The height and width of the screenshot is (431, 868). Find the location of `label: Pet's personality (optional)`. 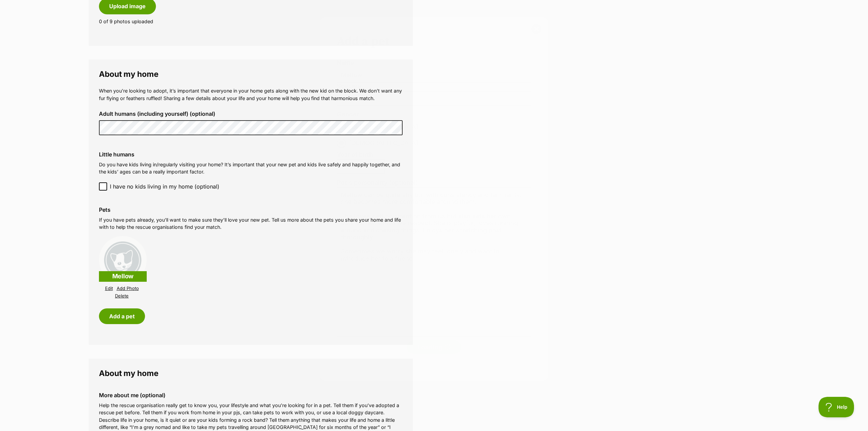

label: Pet's personality (optional) is located at coordinates (434, 183).